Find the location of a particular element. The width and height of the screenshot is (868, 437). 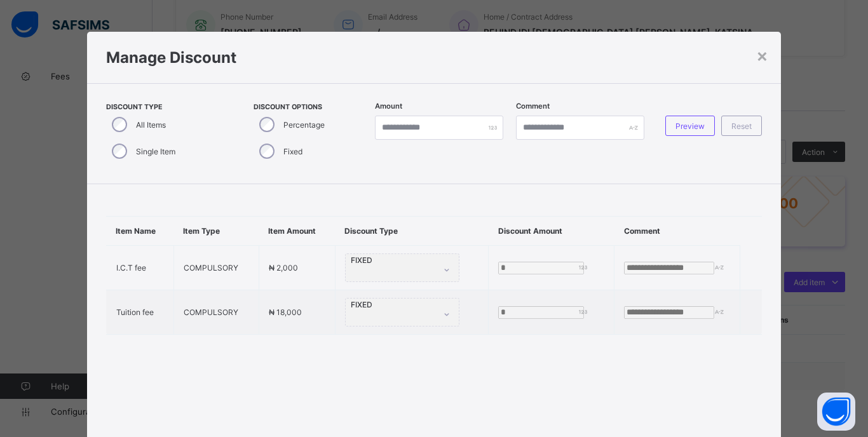

th: Discount Amount is located at coordinates (552, 231).